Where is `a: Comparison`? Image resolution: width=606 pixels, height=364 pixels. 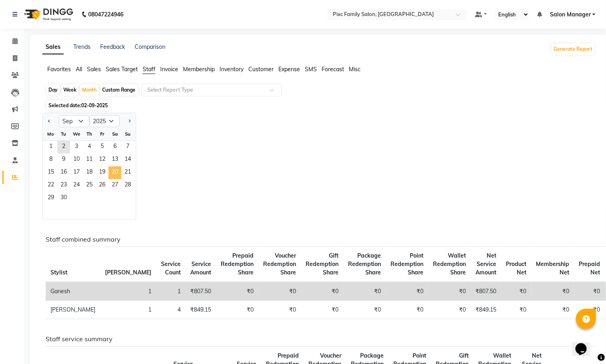
a: Comparison is located at coordinates (150, 47).